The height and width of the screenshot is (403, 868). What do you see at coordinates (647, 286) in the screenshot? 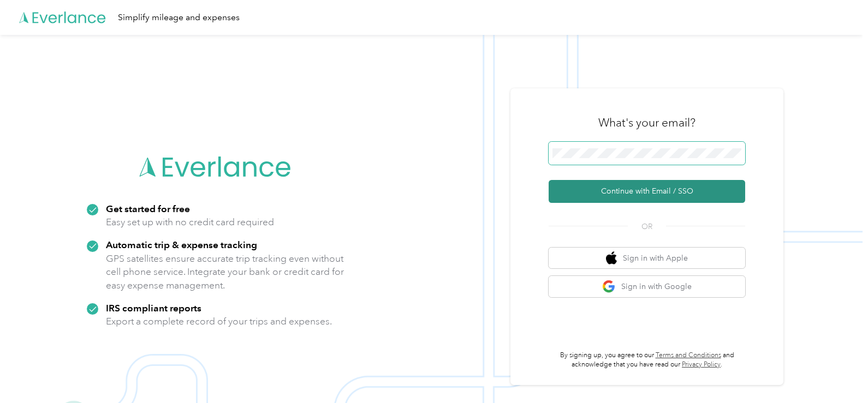
I see `button: google logoSign in with Google` at bounding box center [647, 286].